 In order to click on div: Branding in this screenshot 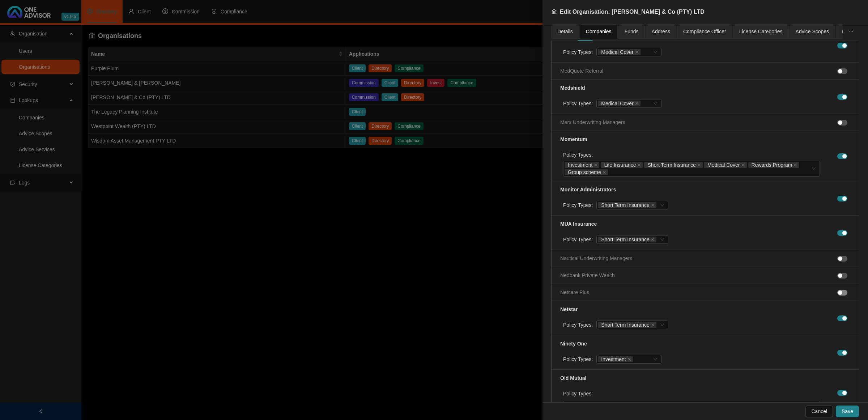, I will do `click(852, 32)`.